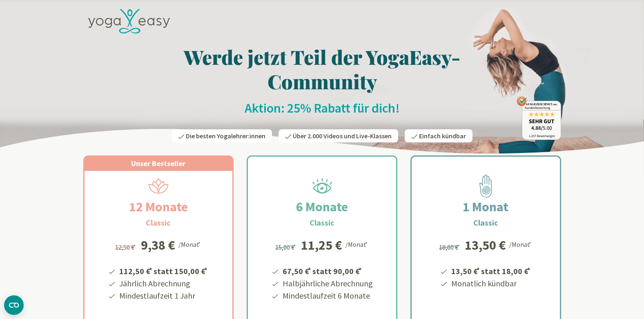  What do you see at coordinates (322, 207) in the screenshot?
I see `h2: 6 Monate` at bounding box center [322, 207].